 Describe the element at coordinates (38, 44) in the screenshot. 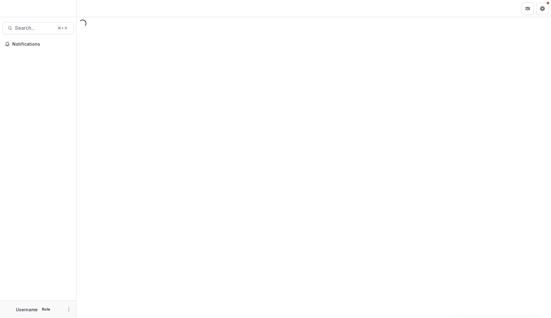

I see `button: Notifications` at that location.